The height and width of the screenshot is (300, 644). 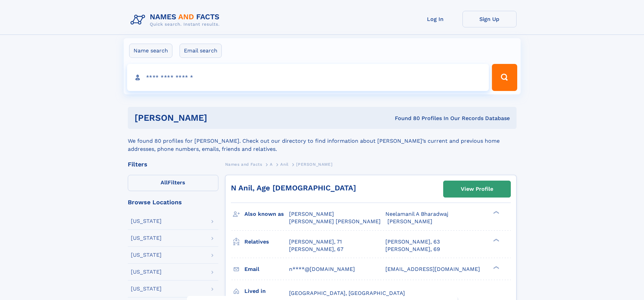 What do you see at coordinates (504, 78) in the screenshot?
I see `button: Search Button` at bounding box center [504, 78].